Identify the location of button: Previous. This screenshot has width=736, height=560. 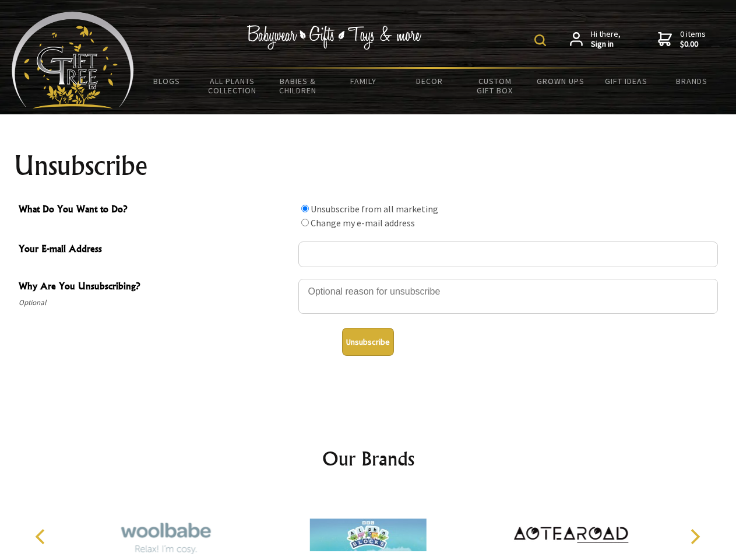
(42, 537).